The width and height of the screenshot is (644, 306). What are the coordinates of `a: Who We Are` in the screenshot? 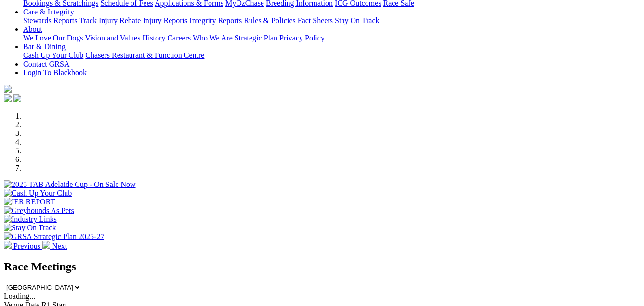 It's located at (212, 37).